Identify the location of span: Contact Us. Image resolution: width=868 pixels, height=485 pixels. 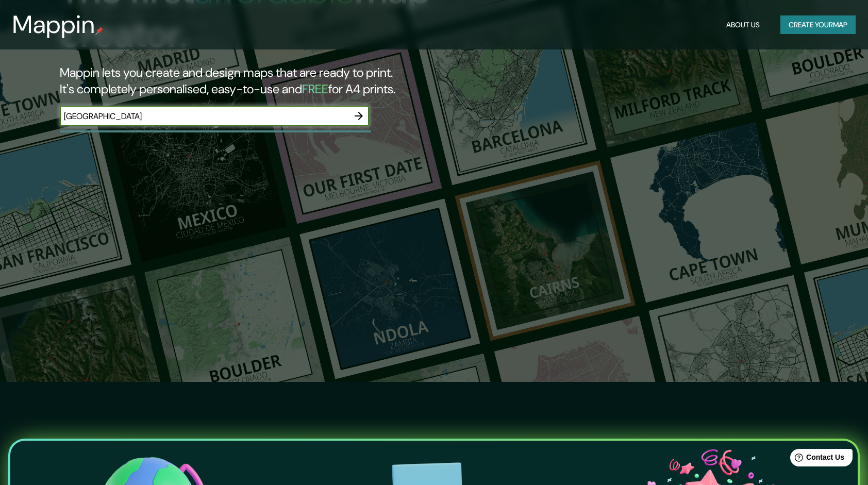
(49, 12).